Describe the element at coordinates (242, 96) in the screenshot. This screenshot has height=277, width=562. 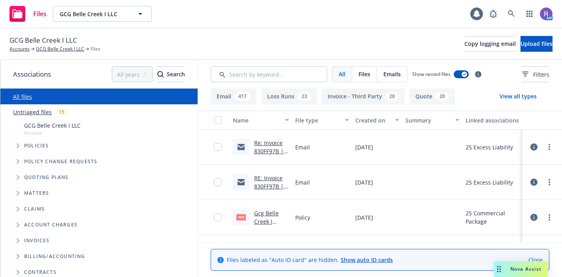
I see `div: 417` at that location.